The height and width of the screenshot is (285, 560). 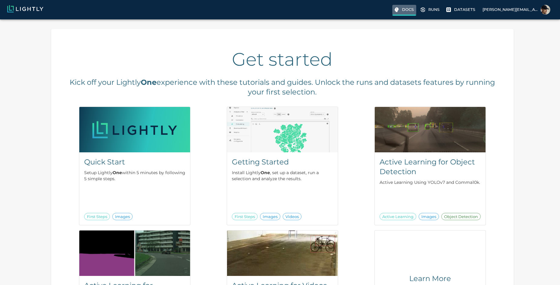 I want to click on img: Active Learning for Semantic Segmentation, so click(x=135, y=253).